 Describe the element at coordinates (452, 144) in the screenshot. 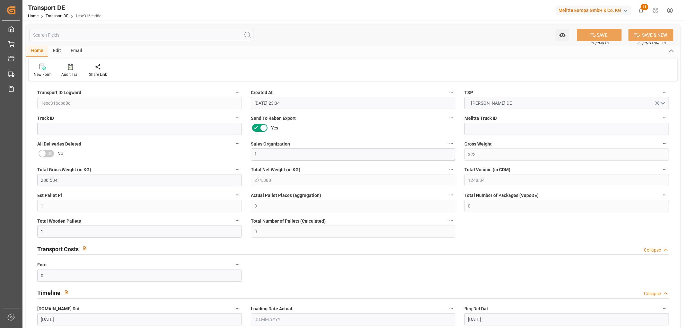

I see `button: Sales Organization` at that location.